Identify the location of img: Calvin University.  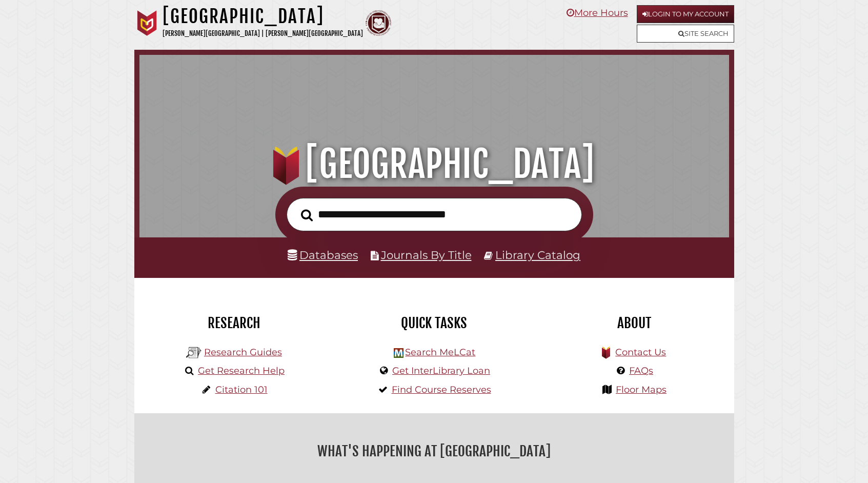
(147, 23).